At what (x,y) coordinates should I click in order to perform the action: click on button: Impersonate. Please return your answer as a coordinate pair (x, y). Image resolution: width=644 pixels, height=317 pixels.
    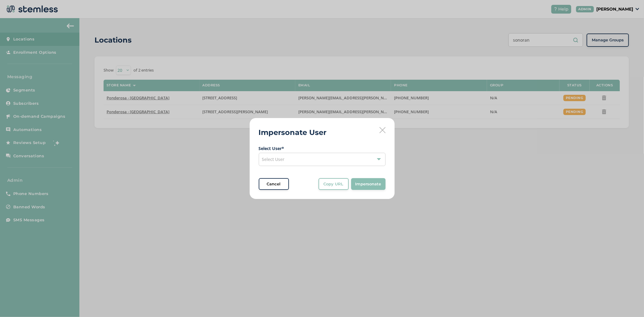
    Looking at the image, I should click on (368, 184).